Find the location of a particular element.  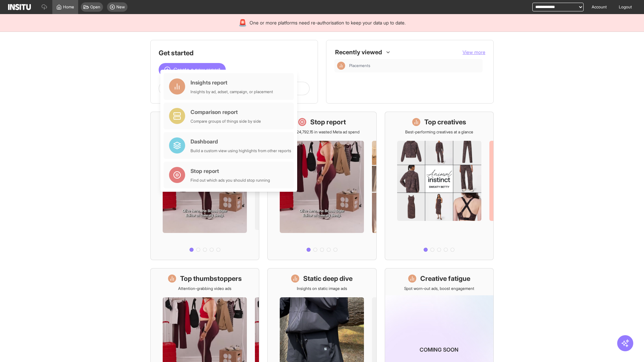

h1: Static deep dive is located at coordinates (328, 279).